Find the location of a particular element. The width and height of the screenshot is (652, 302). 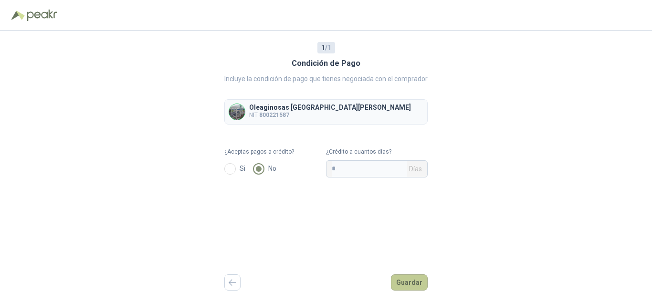

span: No is located at coordinates (272, 169).